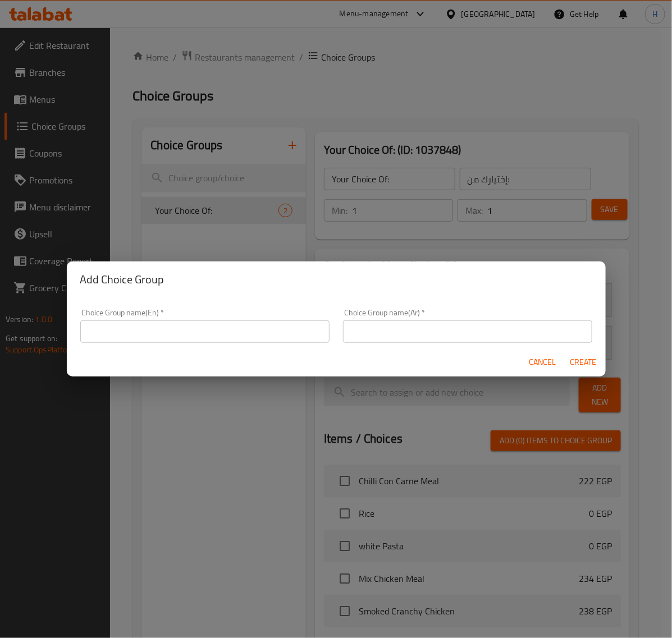 The height and width of the screenshot is (638, 672). Describe the element at coordinates (542, 362) in the screenshot. I see `span: Cancel` at that location.